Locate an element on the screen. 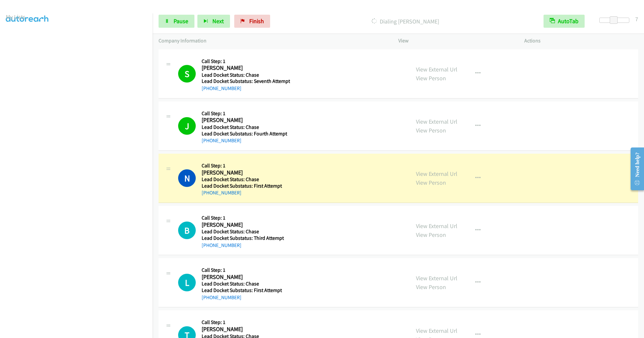 This screenshot has height=338, width=644. span: Next is located at coordinates (218, 21).